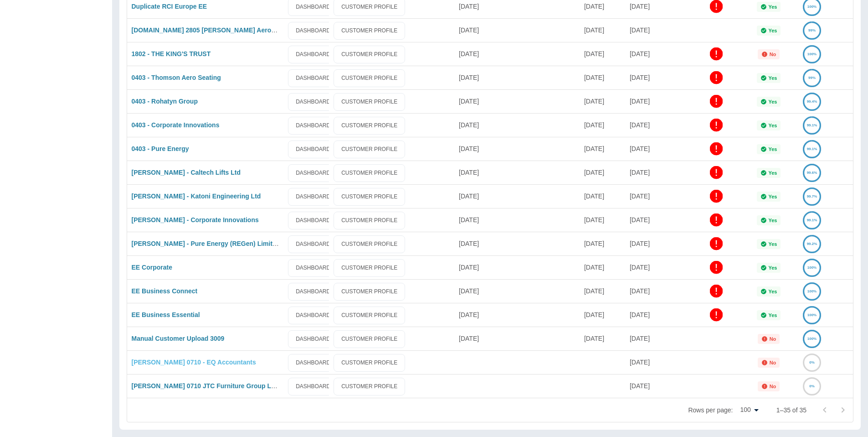  I want to click on div: 18 Feb 2025, so click(648, 54).